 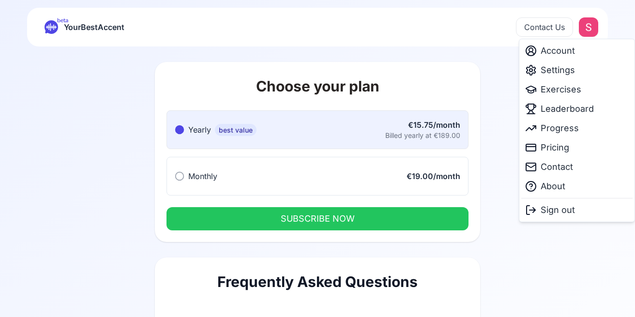 What do you see at coordinates (567, 109) in the screenshot?
I see `span: Leaderboard` at bounding box center [567, 109].